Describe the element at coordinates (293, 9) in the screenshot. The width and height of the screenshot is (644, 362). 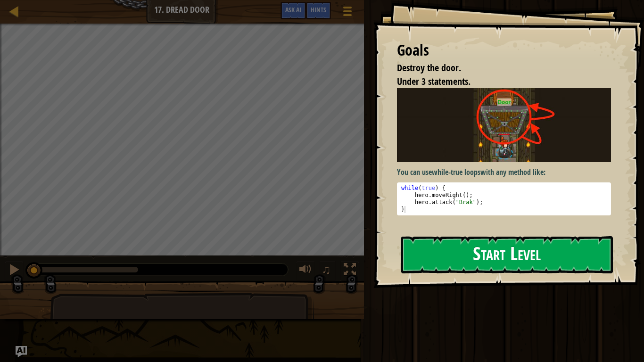
I see `span: Ask AI` at that location.